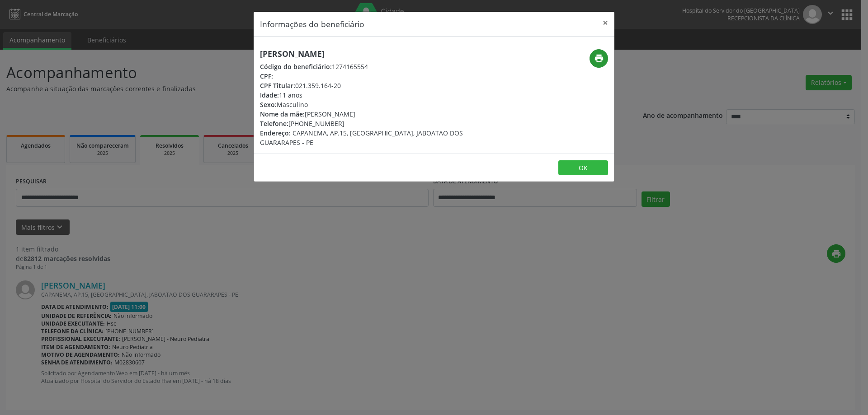  I want to click on div: 1274165554, so click(374, 67).